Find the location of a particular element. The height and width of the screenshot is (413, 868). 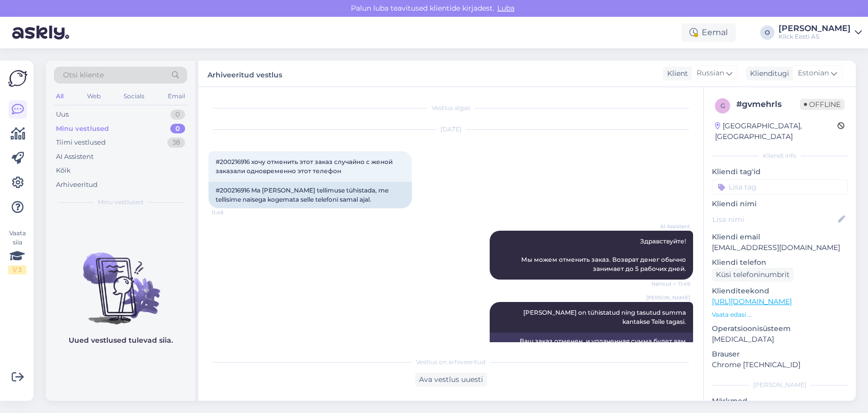

div: Küsi telefoninumbrit is located at coordinates (752, 274).